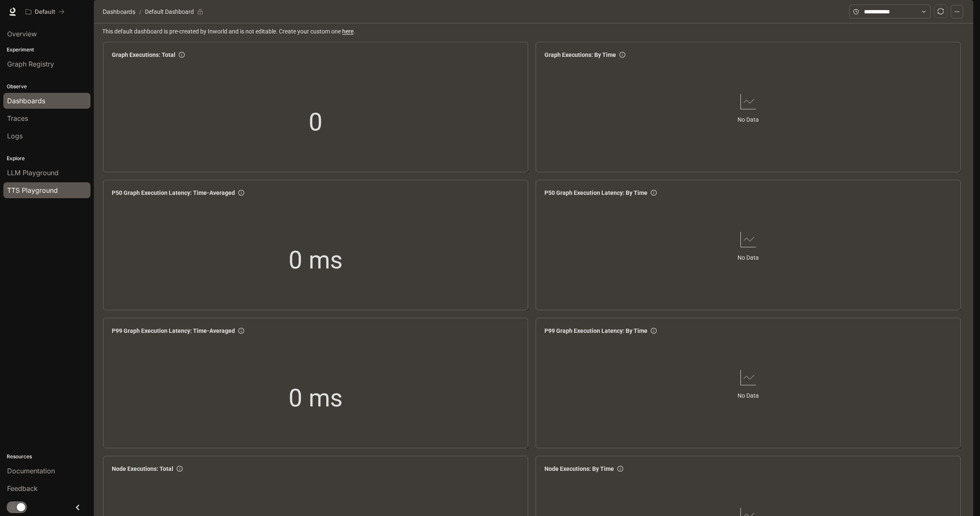 Image resolution: width=980 pixels, height=516 pixels. What do you see at coordinates (580, 55) in the screenshot?
I see `span: Graph Executions: By Time` at bounding box center [580, 55].